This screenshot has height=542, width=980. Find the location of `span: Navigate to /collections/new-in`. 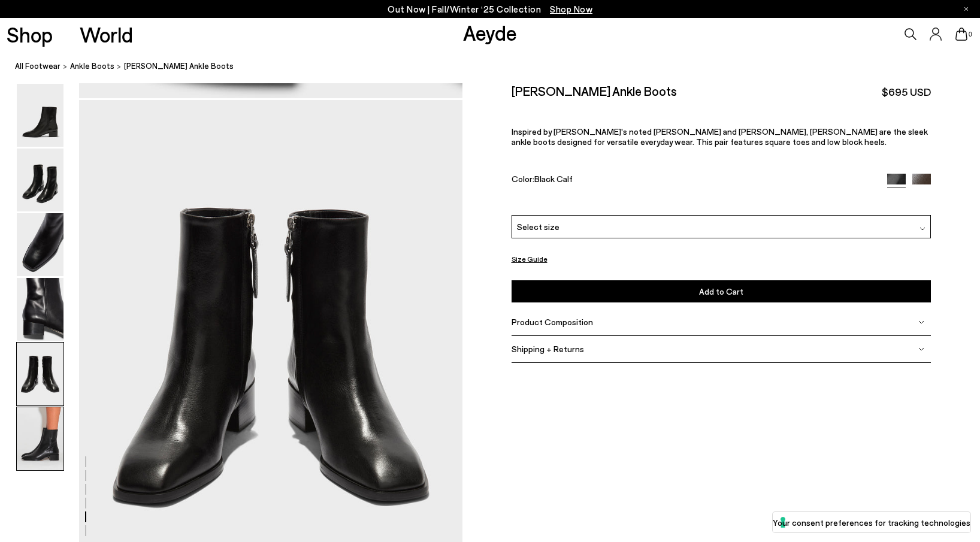

span: Navigate to /collections/new-in is located at coordinates (571, 9).